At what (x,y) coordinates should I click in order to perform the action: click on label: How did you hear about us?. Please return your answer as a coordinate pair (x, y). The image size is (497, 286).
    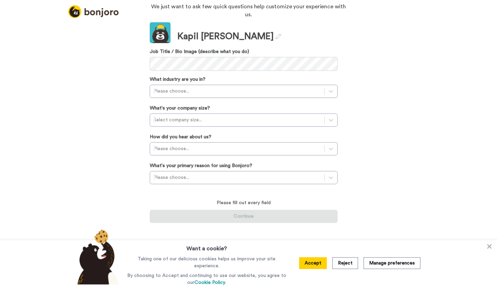
    Looking at the image, I should click on (181, 137).